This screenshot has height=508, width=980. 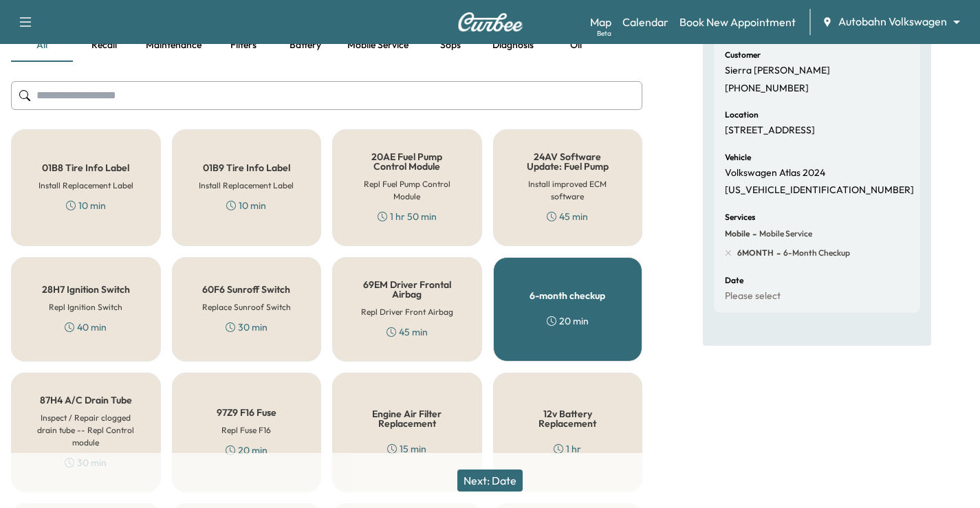 What do you see at coordinates (85, 168) in the screenshot?
I see `h5: 01B8 Tire Info Label` at bounding box center [85, 168].